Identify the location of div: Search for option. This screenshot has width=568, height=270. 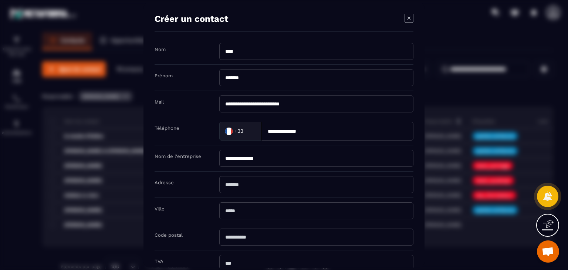
(240, 131).